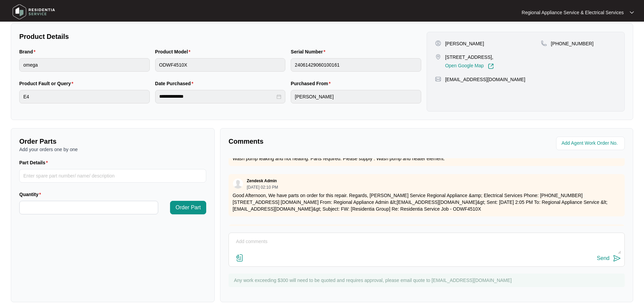 This screenshot has height=308, width=644. Describe the element at coordinates (438, 43) in the screenshot. I see `img: user-pin` at that location.